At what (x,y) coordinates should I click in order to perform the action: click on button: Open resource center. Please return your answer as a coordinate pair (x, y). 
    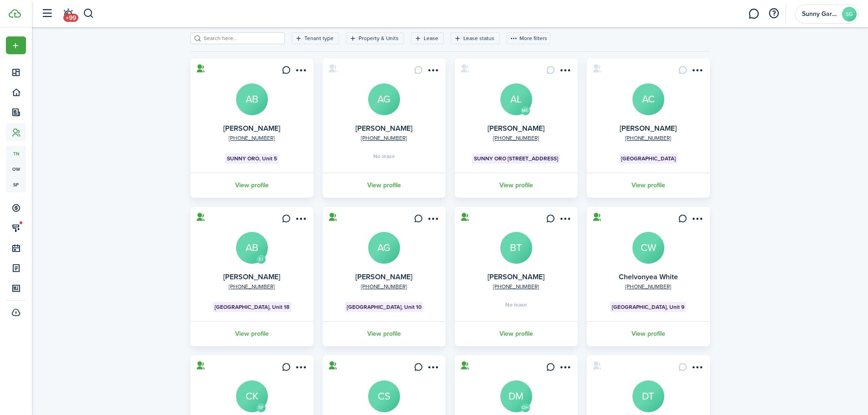
    Looking at the image, I should click on (774, 14).